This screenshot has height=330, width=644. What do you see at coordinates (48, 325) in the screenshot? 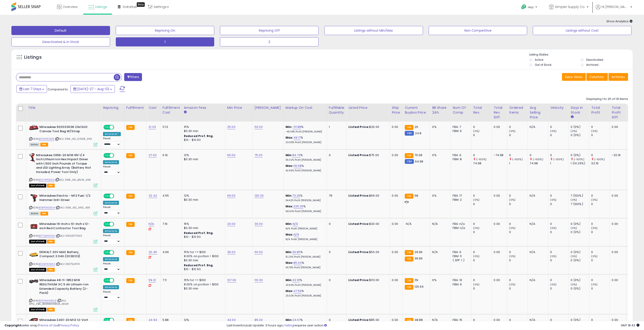
I see `a: Terms of Use` at bounding box center [48, 325].